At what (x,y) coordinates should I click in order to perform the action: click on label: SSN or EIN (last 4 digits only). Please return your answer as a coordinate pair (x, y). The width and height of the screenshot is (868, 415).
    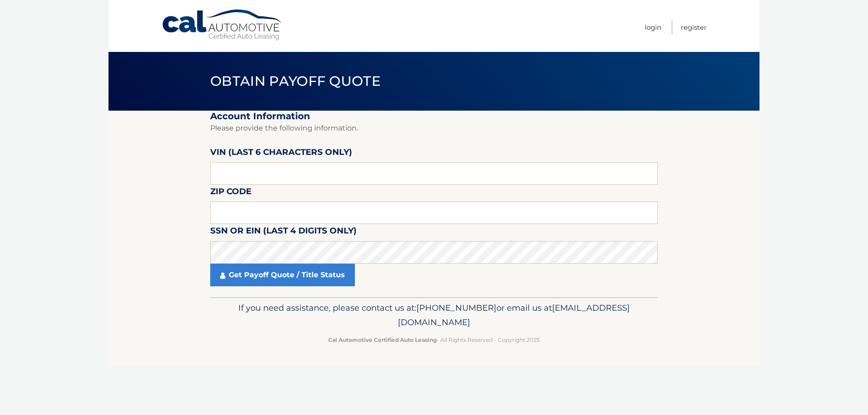
    Looking at the image, I should click on (284, 232).